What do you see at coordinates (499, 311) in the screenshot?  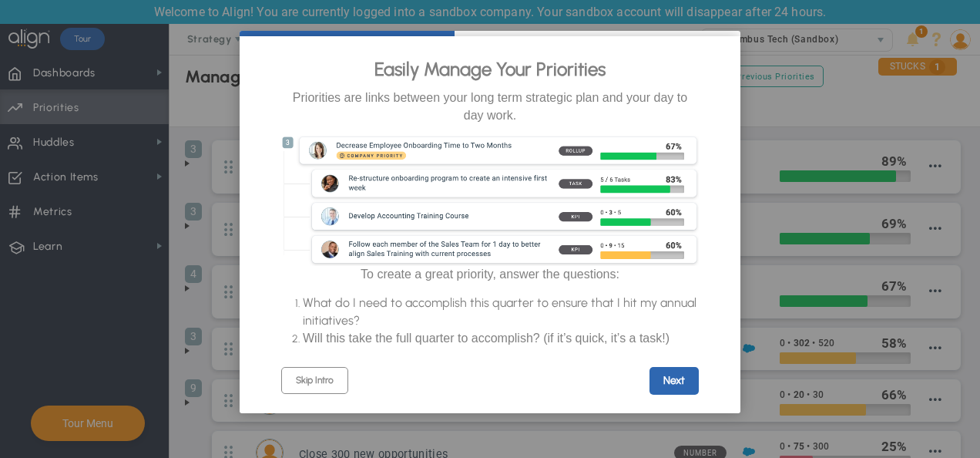 I see `span: What do I need to accomplish this quarter to ensure that I hit my annual initiatives?` at bounding box center [499, 311].